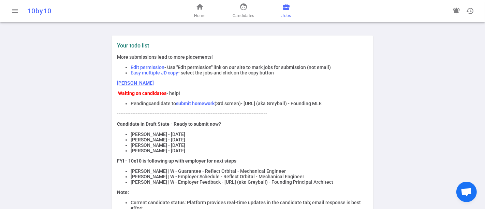  Describe the element at coordinates (123, 192) in the screenshot. I see `strong: Note:` at that location.